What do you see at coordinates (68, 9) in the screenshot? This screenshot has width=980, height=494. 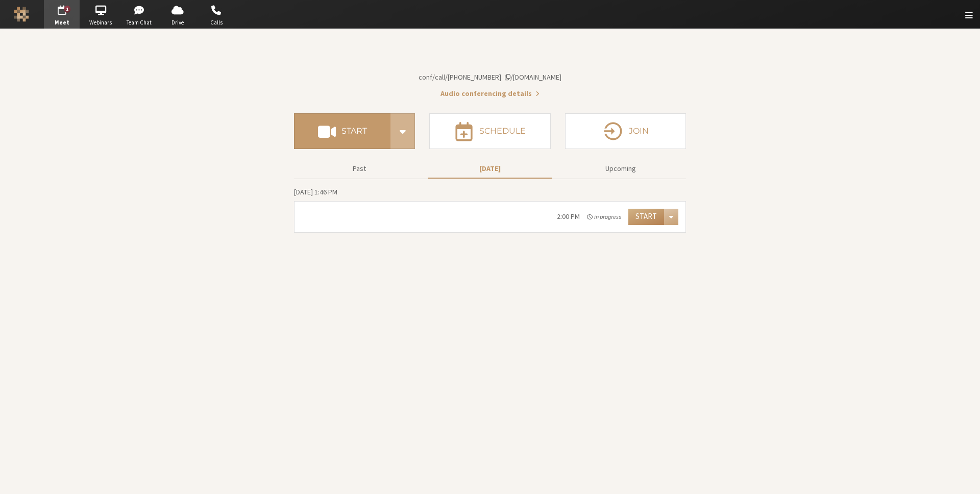 I see `div: 1` at bounding box center [68, 9].